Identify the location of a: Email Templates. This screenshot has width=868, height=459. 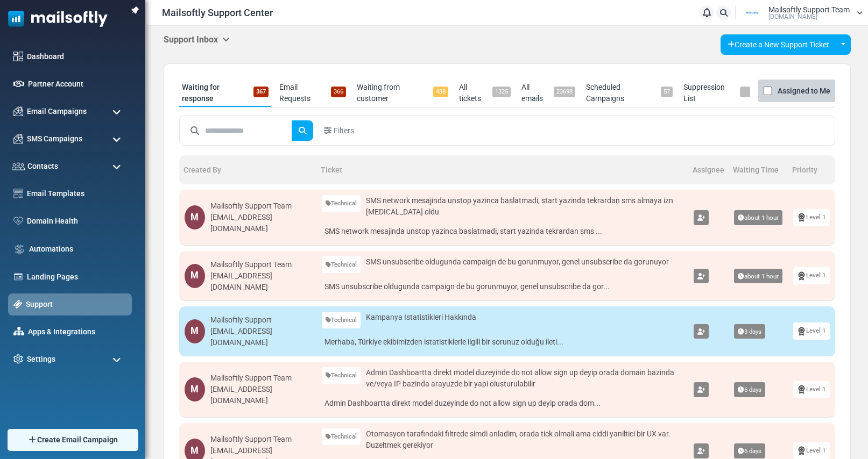
(76, 194).